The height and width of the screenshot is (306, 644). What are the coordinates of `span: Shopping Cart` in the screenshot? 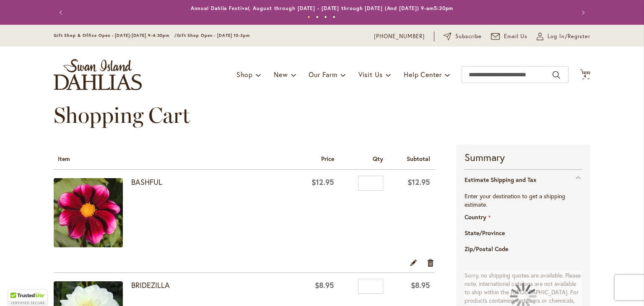 It's located at (121, 115).